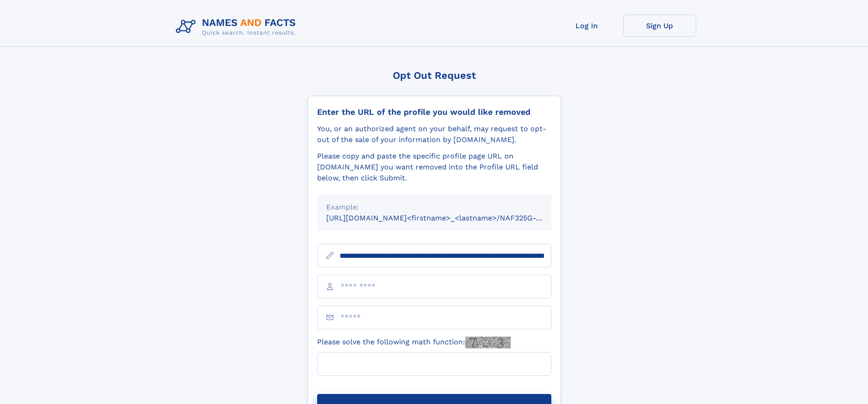  I want to click on div: Example:, so click(434, 208).